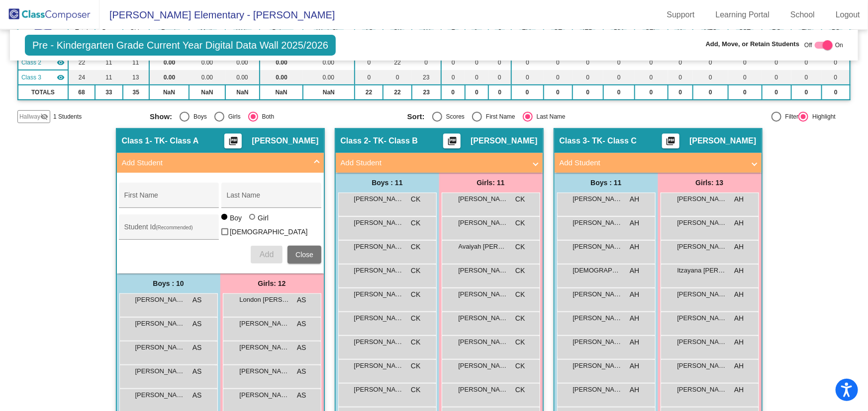  What do you see at coordinates (232, 117) in the screenshot?
I see `div: Girls` at bounding box center [232, 117].